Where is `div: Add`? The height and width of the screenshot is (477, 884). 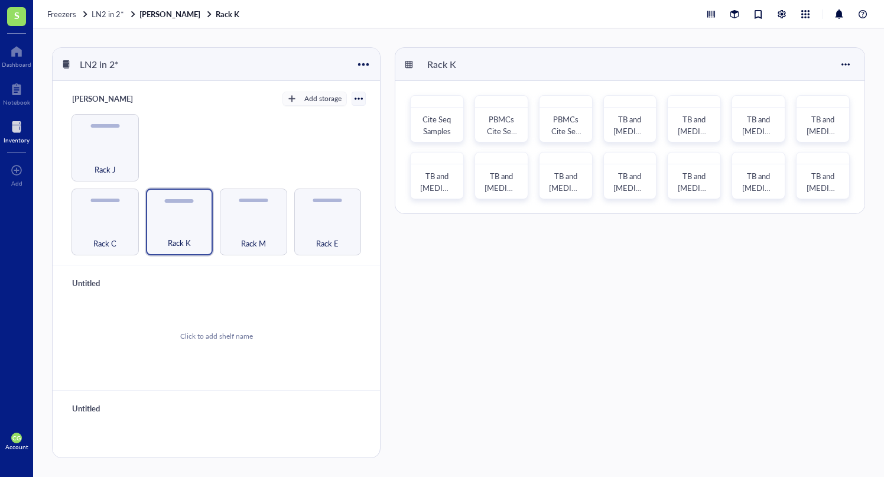 div: Add is located at coordinates (17, 183).